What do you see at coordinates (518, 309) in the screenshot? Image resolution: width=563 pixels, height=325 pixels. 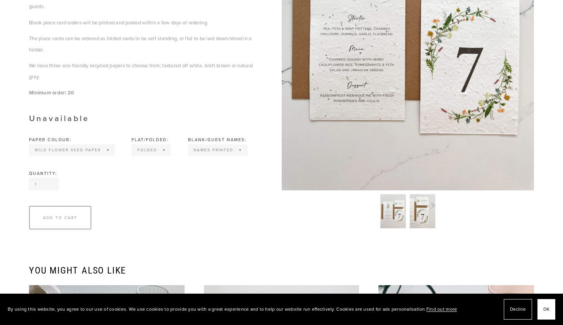 I see `span: Decline` at bounding box center [518, 309].